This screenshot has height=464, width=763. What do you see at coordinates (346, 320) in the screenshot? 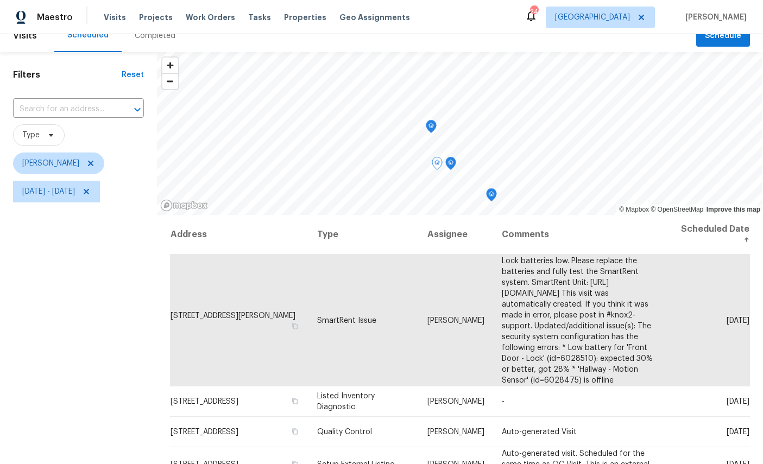
I see `span: SmartRent Issue` at bounding box center [346, 320].